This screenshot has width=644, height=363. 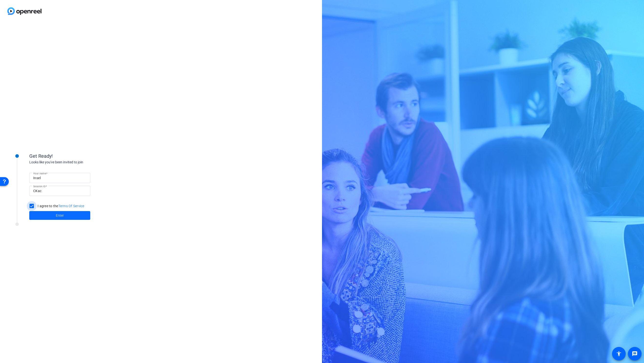 I want to click on mat-icon: message, so click(x=634, y=354).